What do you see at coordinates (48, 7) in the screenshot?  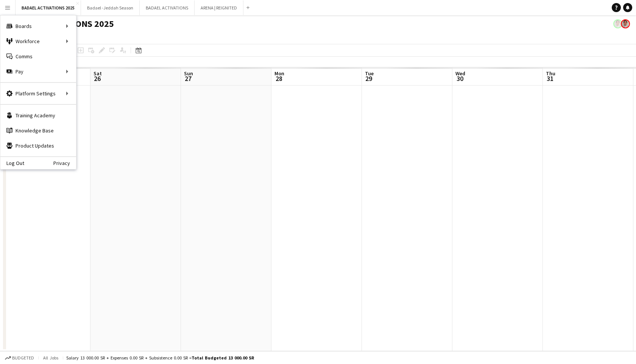 I see `button: BADAEL ACTIVATIONS 2025` at bounding box center [48, 7].